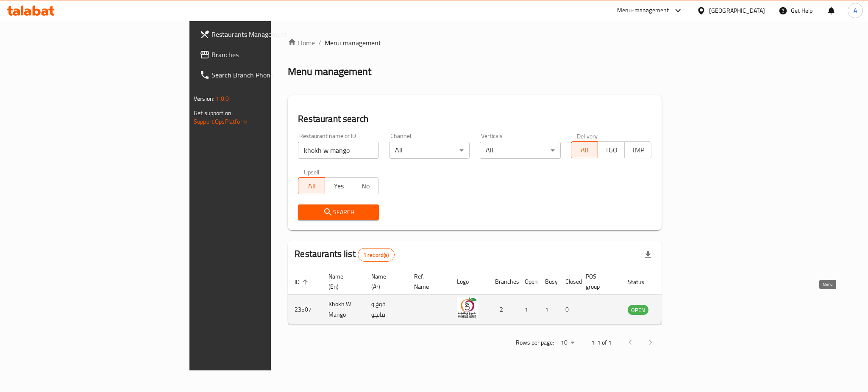  What do you see at coordinates (343, 310) in the screenshot?
I see `td: Khokh W Mango` at bounding box center [343, 310].